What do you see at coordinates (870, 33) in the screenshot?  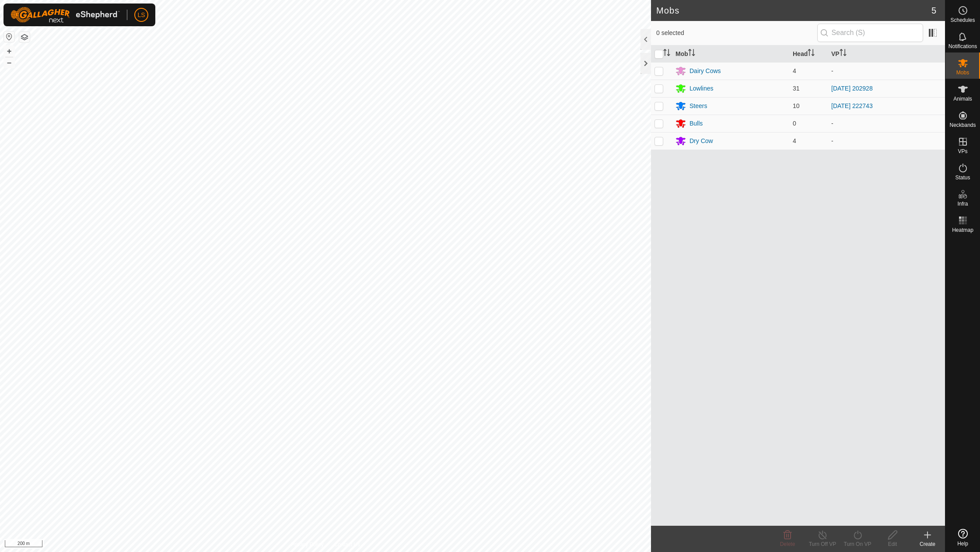 I see `input: Search (S)` at bounding box center [870, 33].